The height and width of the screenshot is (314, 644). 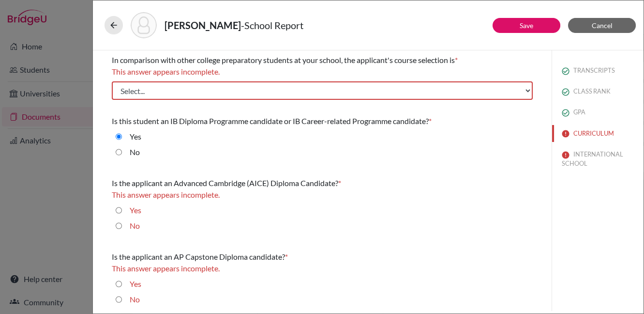 What do you see at coordinates (198, 257) in the screenshot?
I see `span: Is the applicant an AP Capstone Diploma candidate?` at bounding box center [198, 257].